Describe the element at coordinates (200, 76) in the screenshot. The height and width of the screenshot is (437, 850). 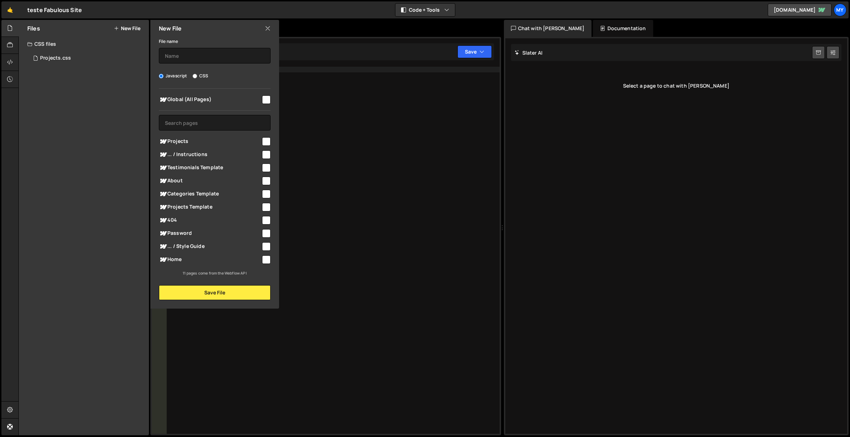
I see `label: CSS` at that location.